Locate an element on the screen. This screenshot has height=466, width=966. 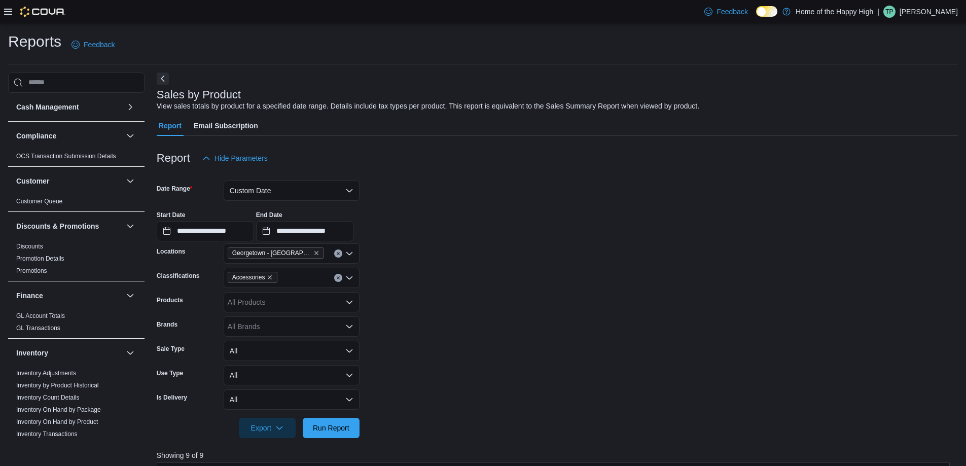
span: TP is located at coordinates (889, 12).